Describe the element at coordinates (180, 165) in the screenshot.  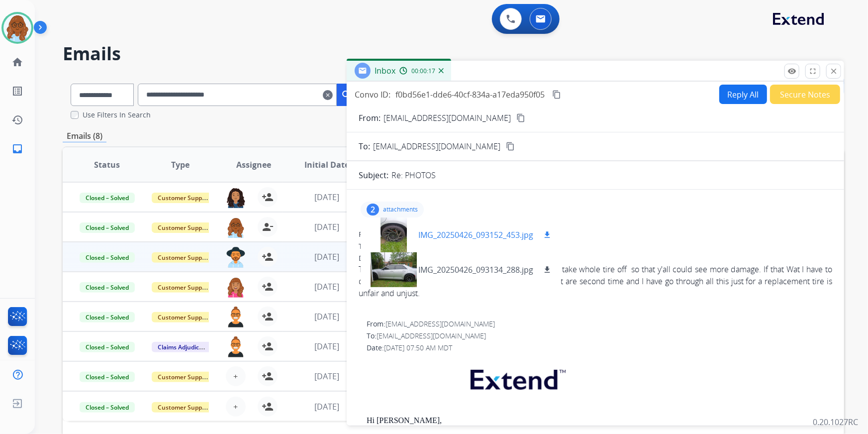
I see `span: Type` at that location.